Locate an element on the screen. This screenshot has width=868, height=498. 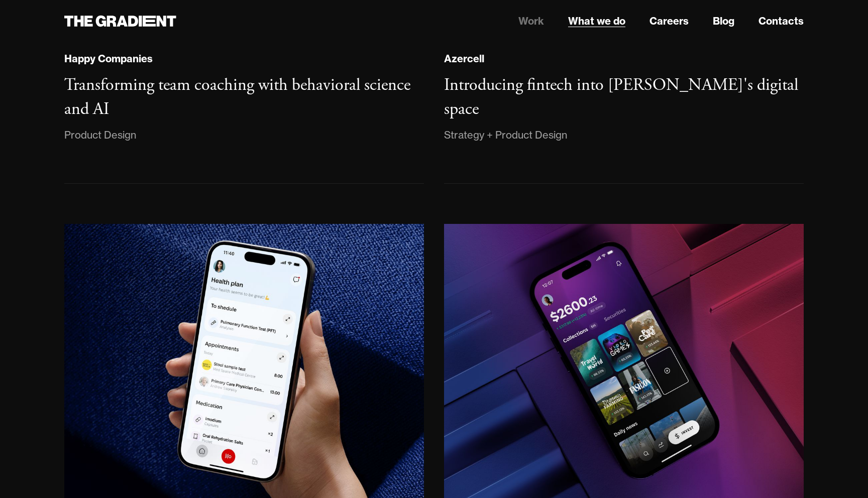
a: Contacts is located at coordinates (781, 21).